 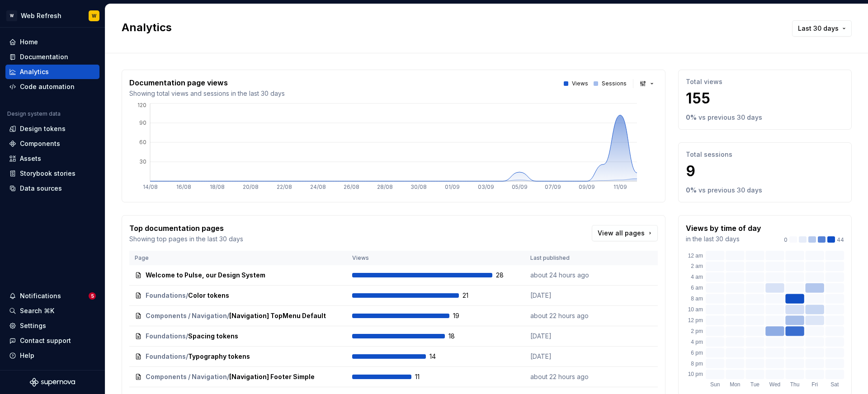 I want to click on div: Home, so click(x=29, y=42).